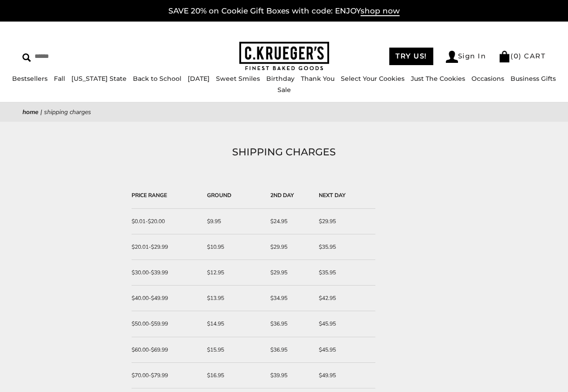 Image resolution: width=568 pixels, height=392 pixels. I want to click on a: Business Gifts, so click(533, 79).